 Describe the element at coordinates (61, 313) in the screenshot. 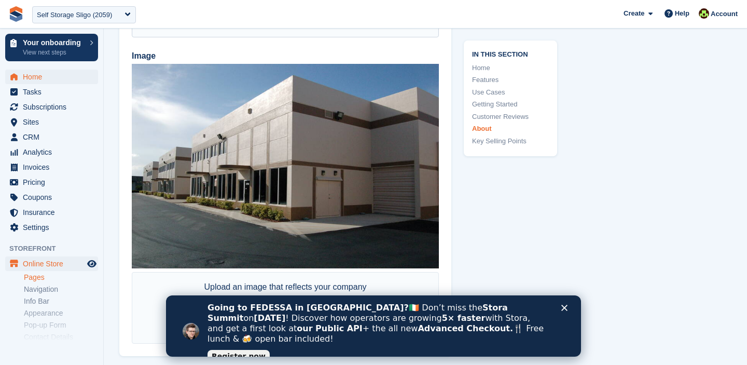

I see `a: Appearance` at that location.